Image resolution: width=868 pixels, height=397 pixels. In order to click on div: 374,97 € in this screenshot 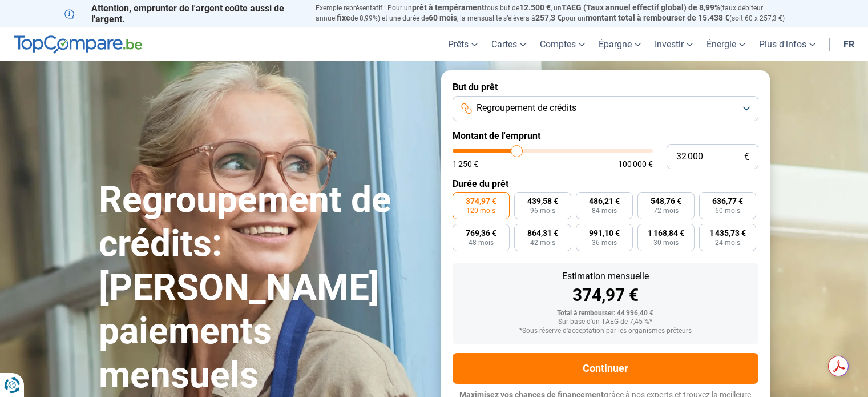, I will do `click(606, 295)`.